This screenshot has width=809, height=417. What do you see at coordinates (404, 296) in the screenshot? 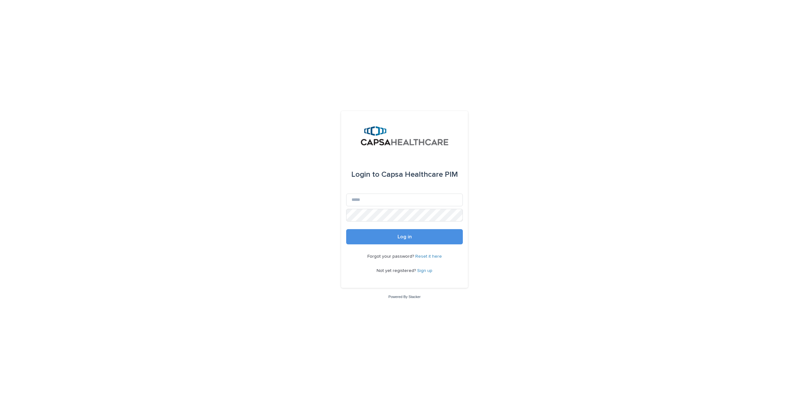
I see `a: Powered By Stacker` at bounding box center [404, 296].